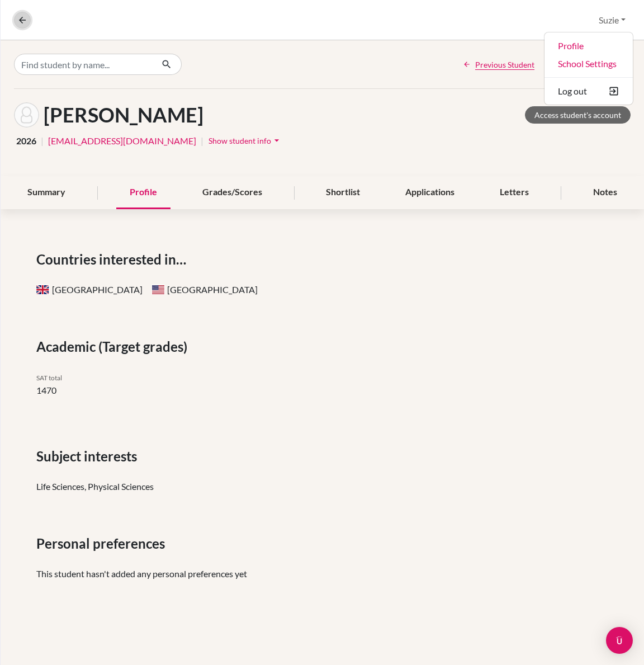  Describe the element at coordinates (589, 92) in the screenshot. I see `button: Log out` at that location.